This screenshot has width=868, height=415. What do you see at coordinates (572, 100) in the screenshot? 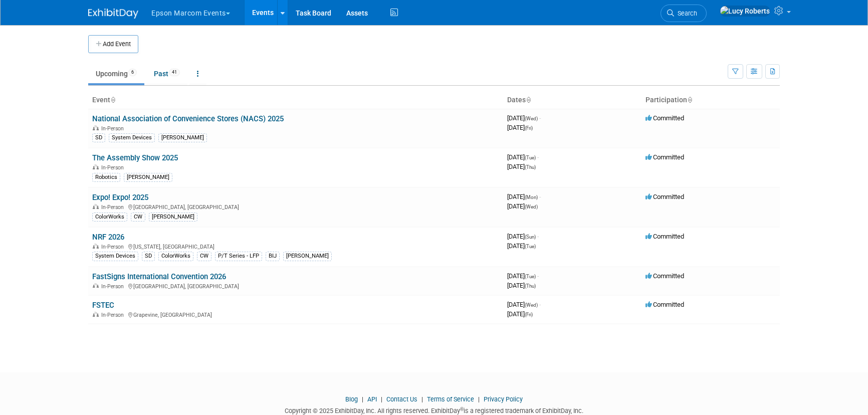
I see `th: Dates` at bounding box center [572, 100].